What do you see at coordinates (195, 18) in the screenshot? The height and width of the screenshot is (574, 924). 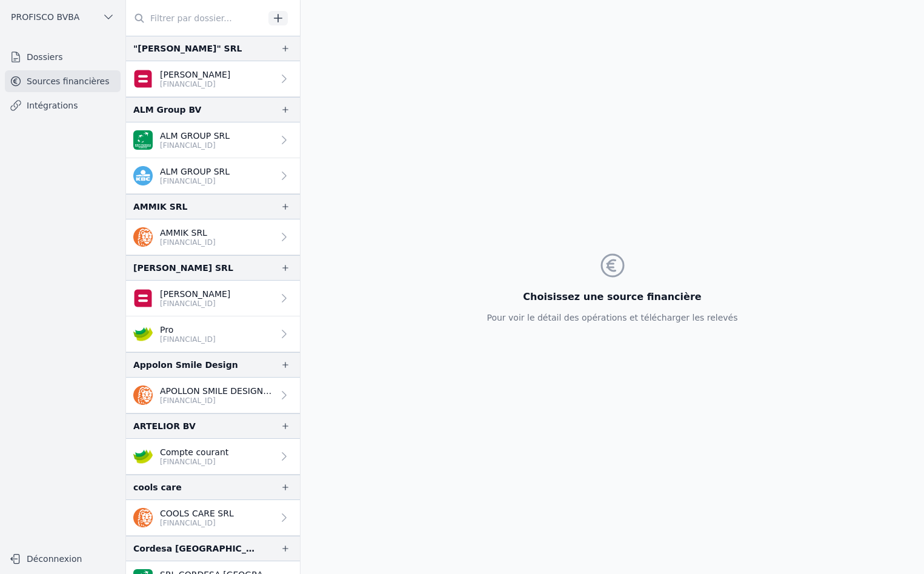 I see `input: Filtrer par dossier...` at bounding box center [195, 18].